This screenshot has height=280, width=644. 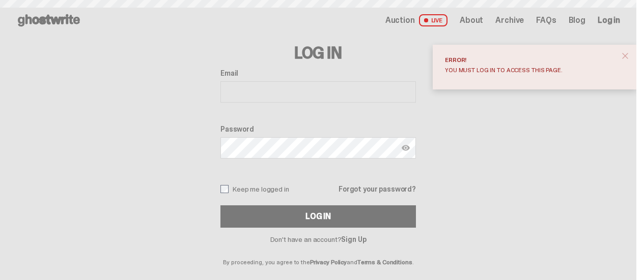 What do you see at coordinates (385, 262) in the screenshot?
I see `a: Terms & Conditions` at bounding box center [385, 262].